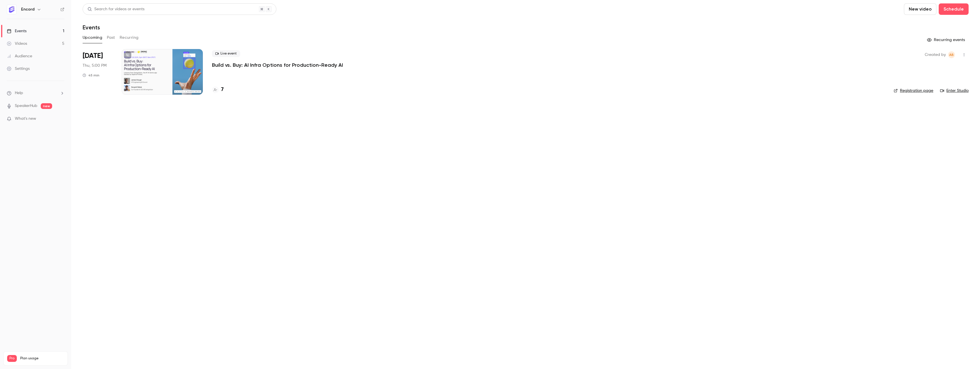  Describe the element at coordinates (278, 65) in the screenshot. I see `a: Build vs. Buy: AI Infra Options for Production-Ready AI` at that location.